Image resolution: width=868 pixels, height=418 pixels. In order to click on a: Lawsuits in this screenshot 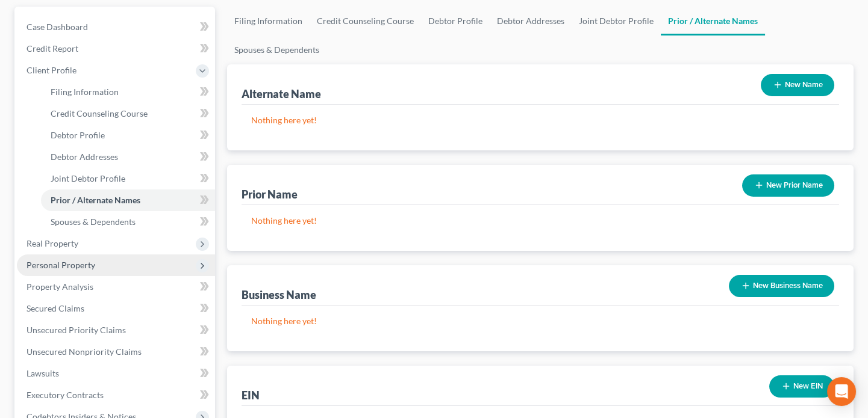, I will do `click(115, 374)`.